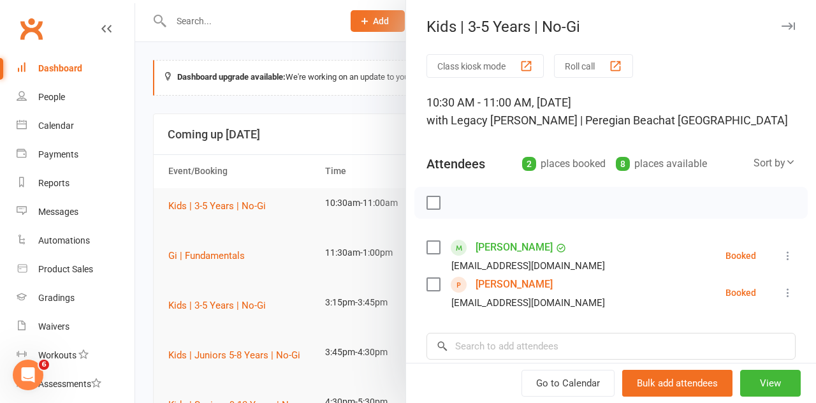 Image resolution: width=816 pixels, height=403 pixels. I want to click on a: Assessments, so click(75, 384).